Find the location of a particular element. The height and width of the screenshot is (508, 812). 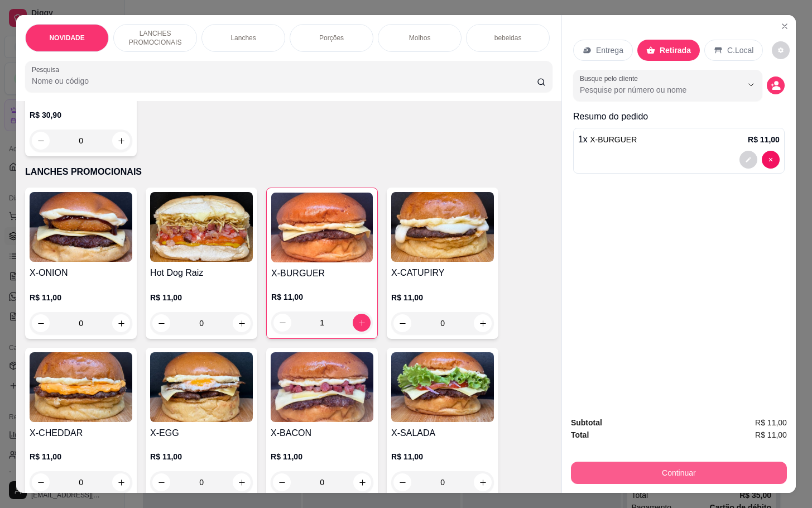

span: X-BURGUER is located at coordinates (613, 140).